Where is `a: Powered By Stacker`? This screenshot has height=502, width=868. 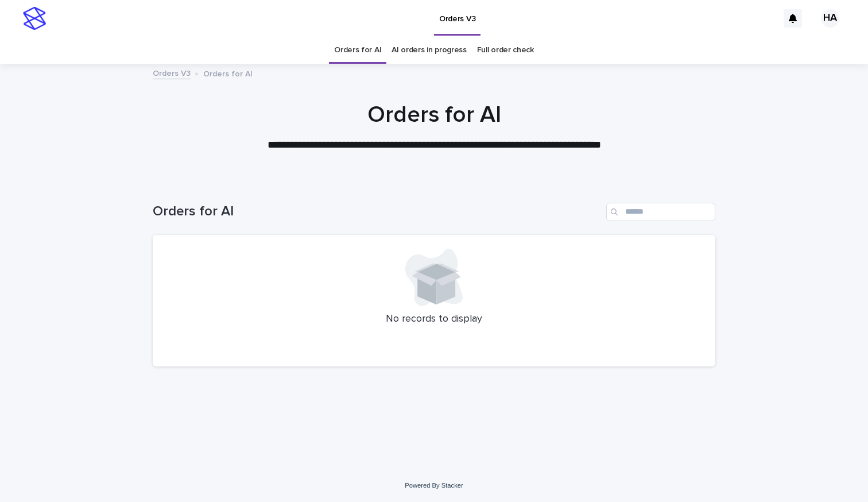 a: Powered By Stacker is located at coordinates (434, 485).